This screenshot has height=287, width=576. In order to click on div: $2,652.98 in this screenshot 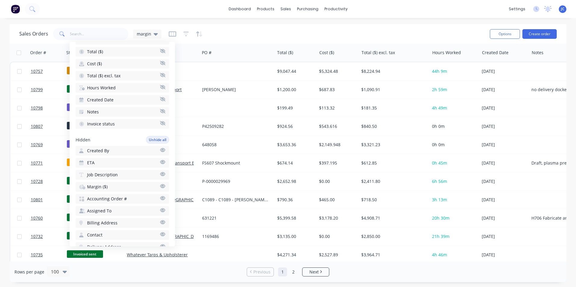, I will do `click(295, 182)`.